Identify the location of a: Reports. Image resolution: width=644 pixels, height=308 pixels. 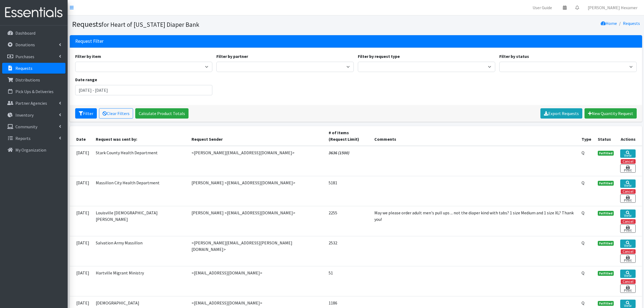
(34, 138).